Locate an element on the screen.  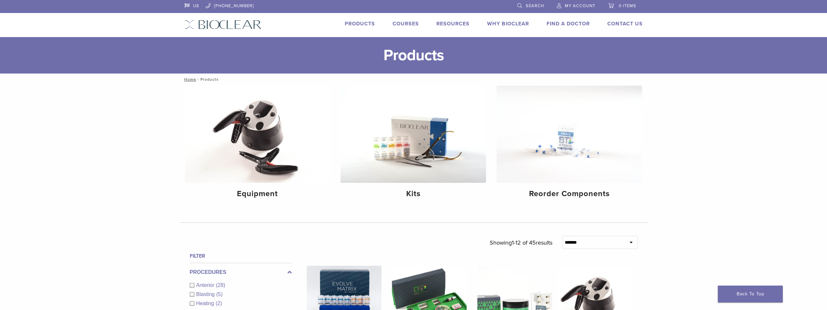
a: Find A Doctor is located at coordinates (568, 24).